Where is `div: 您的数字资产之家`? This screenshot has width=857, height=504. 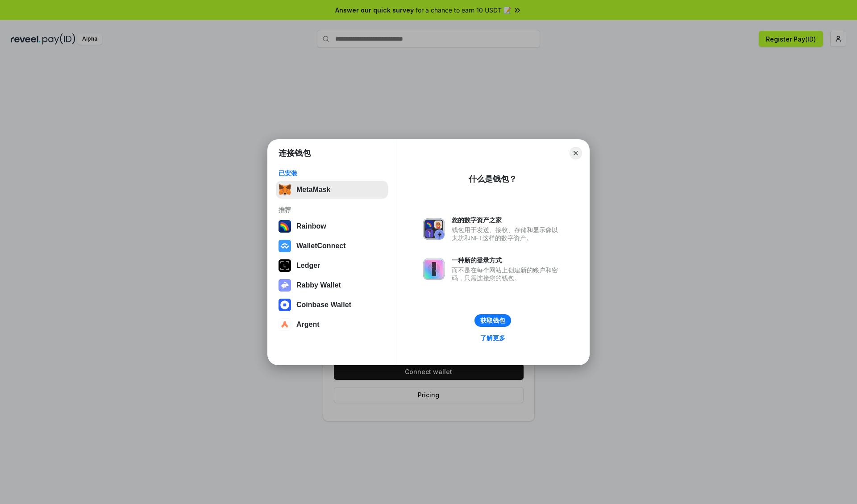
div: 您的数字资产之家 is located at coordinates (507, 220).